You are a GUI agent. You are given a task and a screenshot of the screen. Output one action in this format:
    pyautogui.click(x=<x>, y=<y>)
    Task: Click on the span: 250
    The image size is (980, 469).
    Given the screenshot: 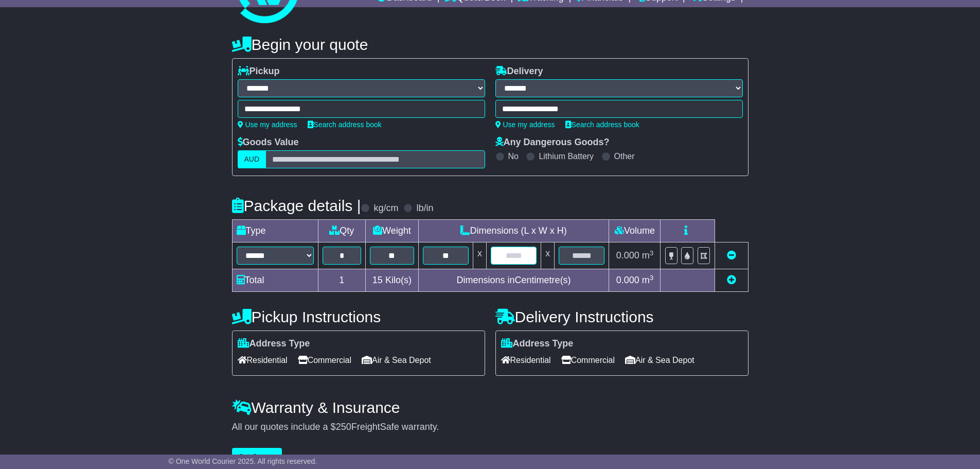 What is the action you would take?
    pyautogui.click(x=344, y=427)
    